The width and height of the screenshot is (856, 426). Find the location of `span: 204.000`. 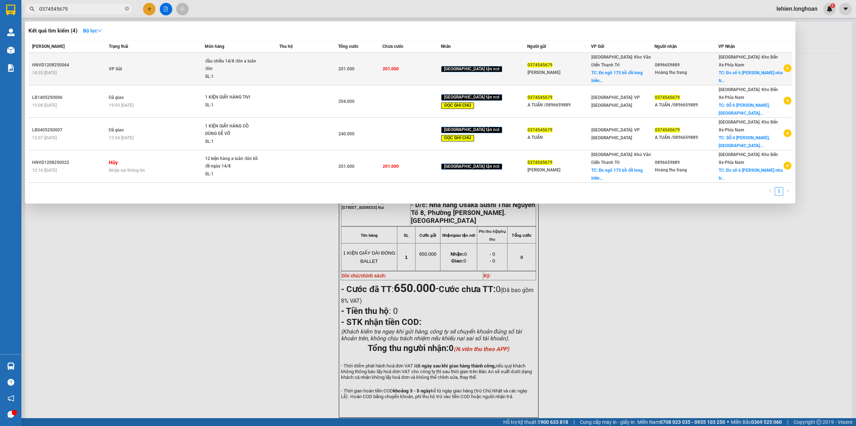

span: 204.000 is located at coordinates (346, 101).